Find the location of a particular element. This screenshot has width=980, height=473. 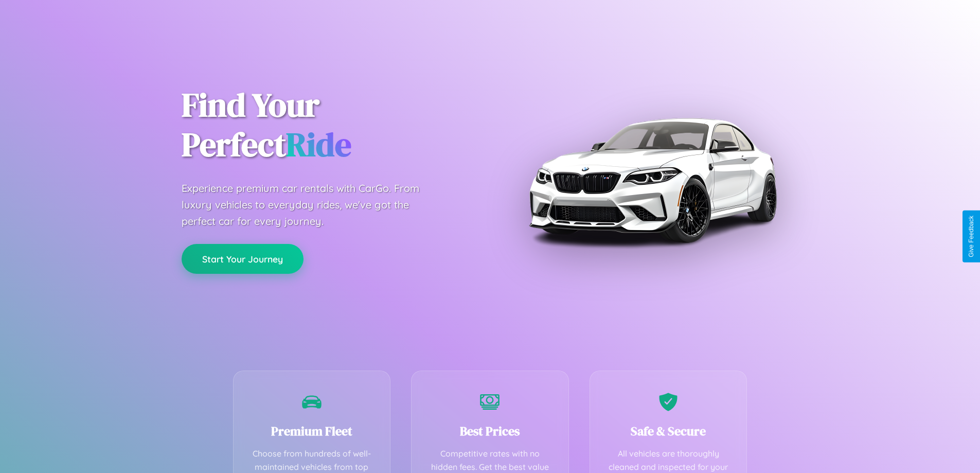

button: Start Your Journey is located at coordinates (242, 259).